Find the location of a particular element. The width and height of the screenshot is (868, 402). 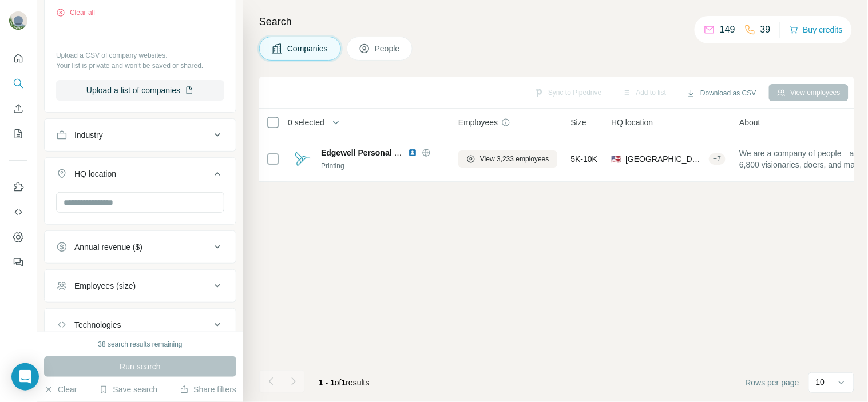

button: Annual revenue ($) is located at coordinates (140, 247).